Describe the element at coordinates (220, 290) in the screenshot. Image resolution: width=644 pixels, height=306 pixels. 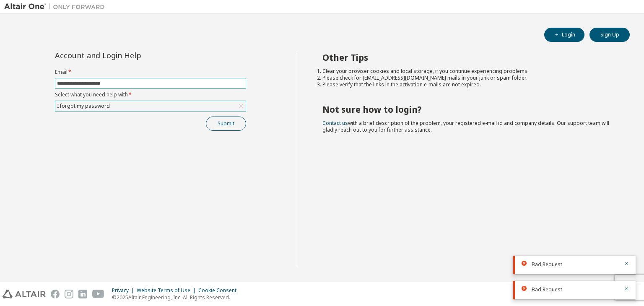
I see `div: Cookie Consent` at that location.